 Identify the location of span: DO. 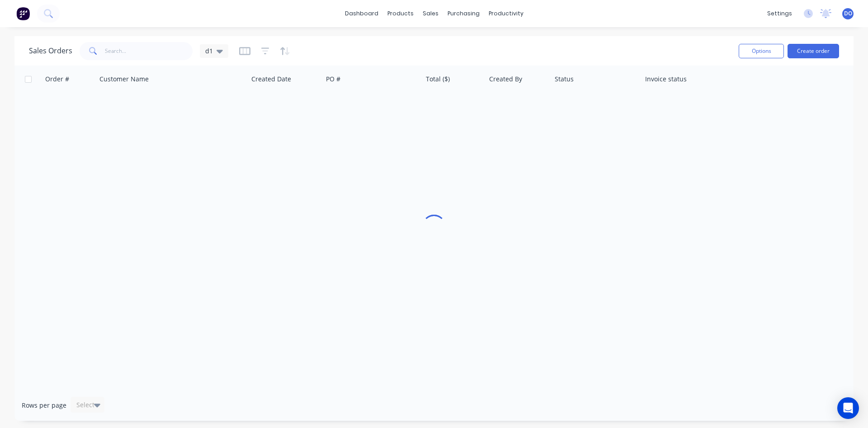
(848, 14).